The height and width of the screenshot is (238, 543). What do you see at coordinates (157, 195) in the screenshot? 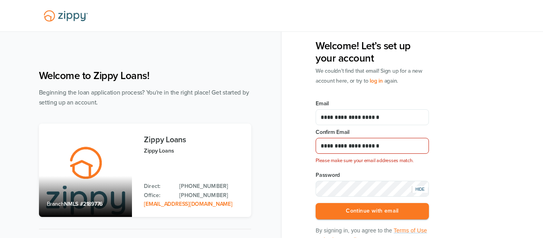
I see `p: Office:` at bounding box center [157, 195].